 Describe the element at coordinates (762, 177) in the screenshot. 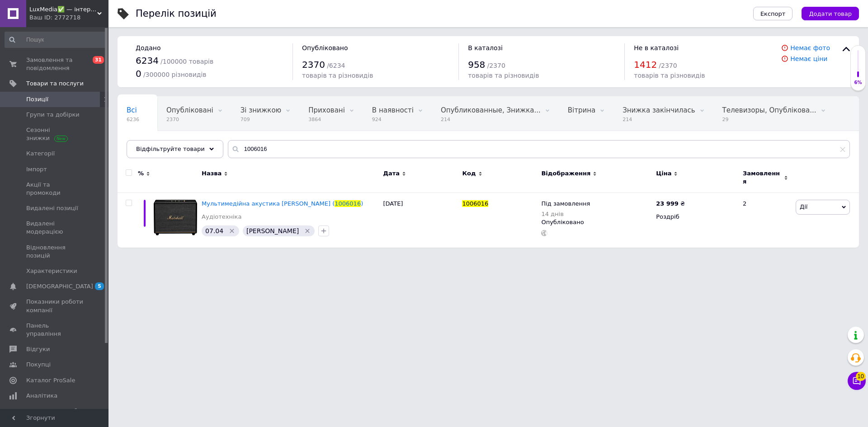

I see `span: Замовлення` at that location.